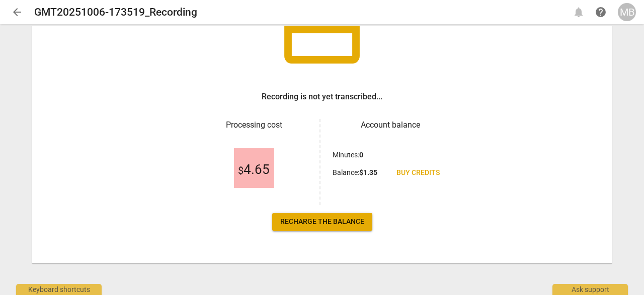 The width and height of the screenshot is (644, 295). Describe the element at coordinates (590, 289) in the screenshot. I see `div: Ask support` at that location.